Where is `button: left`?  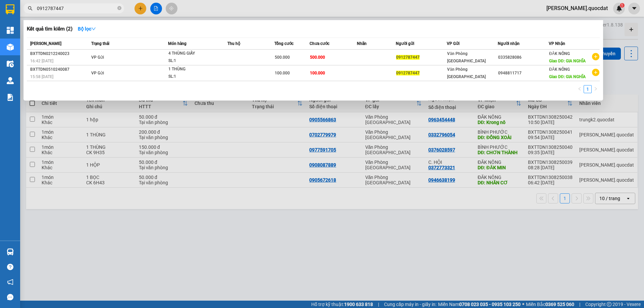 button: left is located at coordinates (579, 89).